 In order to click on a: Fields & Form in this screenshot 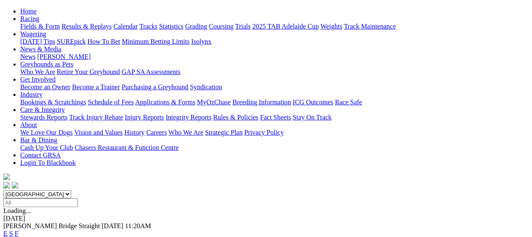, I will do `click(40, 26)`.